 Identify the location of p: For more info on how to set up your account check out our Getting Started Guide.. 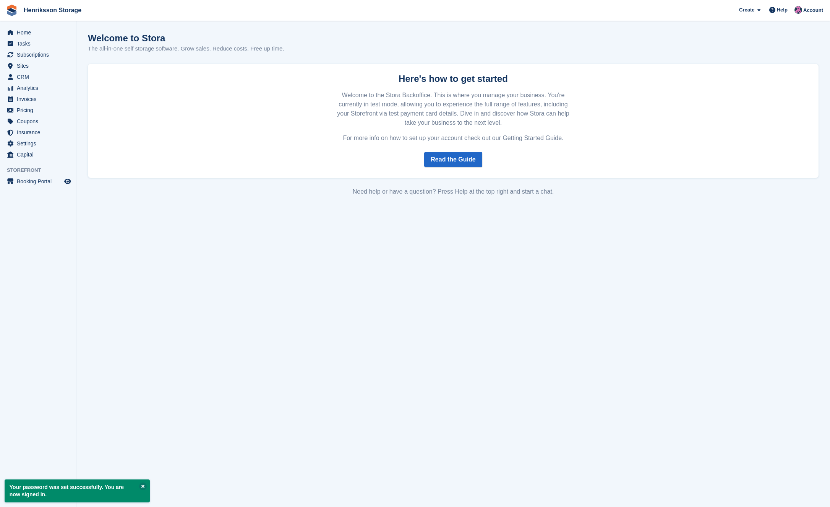
(453, 138).